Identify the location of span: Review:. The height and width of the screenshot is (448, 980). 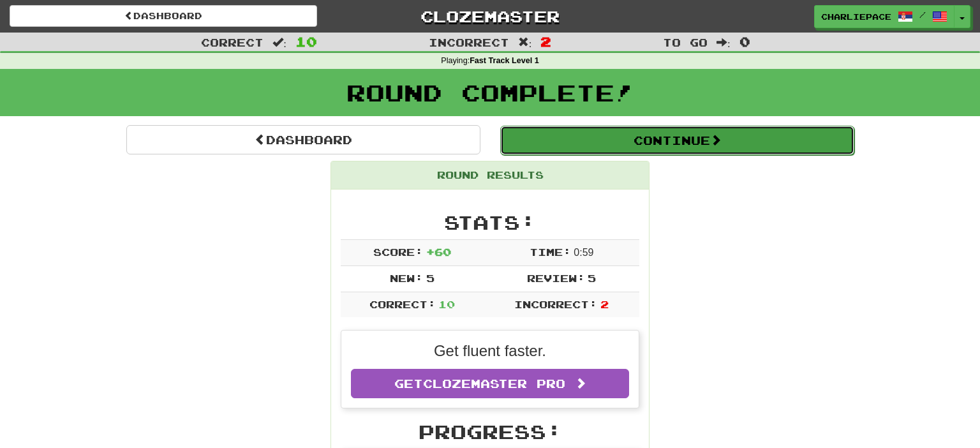
(556, 277).